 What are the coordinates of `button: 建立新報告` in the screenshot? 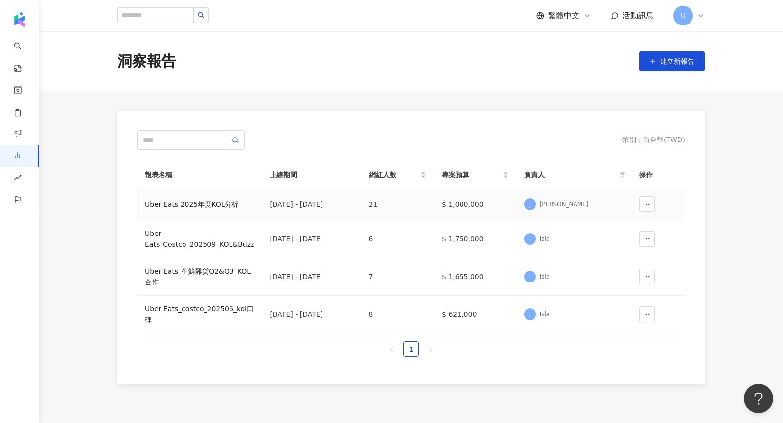 It's located at (672, 61).